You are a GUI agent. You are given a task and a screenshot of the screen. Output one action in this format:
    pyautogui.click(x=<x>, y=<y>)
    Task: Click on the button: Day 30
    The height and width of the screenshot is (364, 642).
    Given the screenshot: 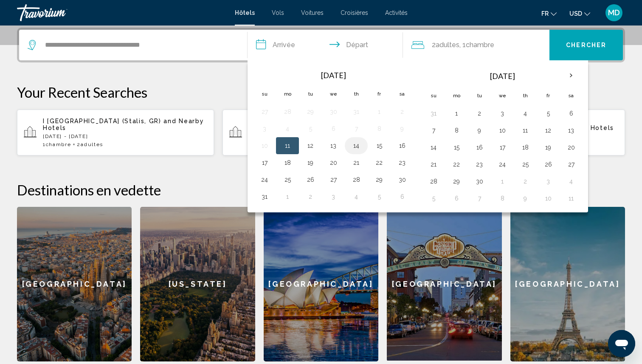 What is the action you would take?
    pyautogui.click(x=480, y=181)
    